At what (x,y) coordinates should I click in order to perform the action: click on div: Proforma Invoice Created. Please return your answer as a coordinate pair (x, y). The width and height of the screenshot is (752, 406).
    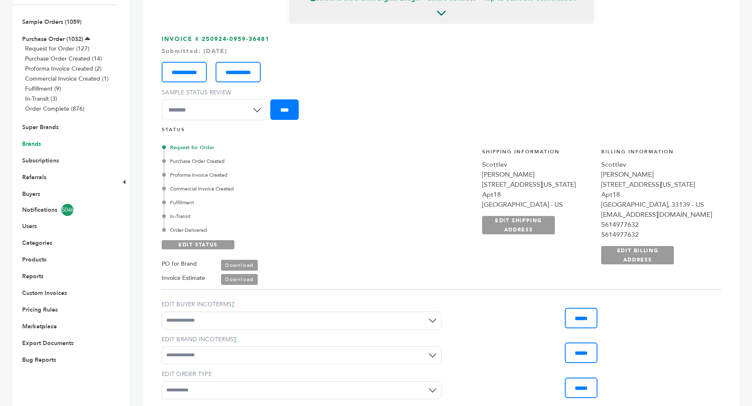
    Looking at the image, I should click on (261, 175).